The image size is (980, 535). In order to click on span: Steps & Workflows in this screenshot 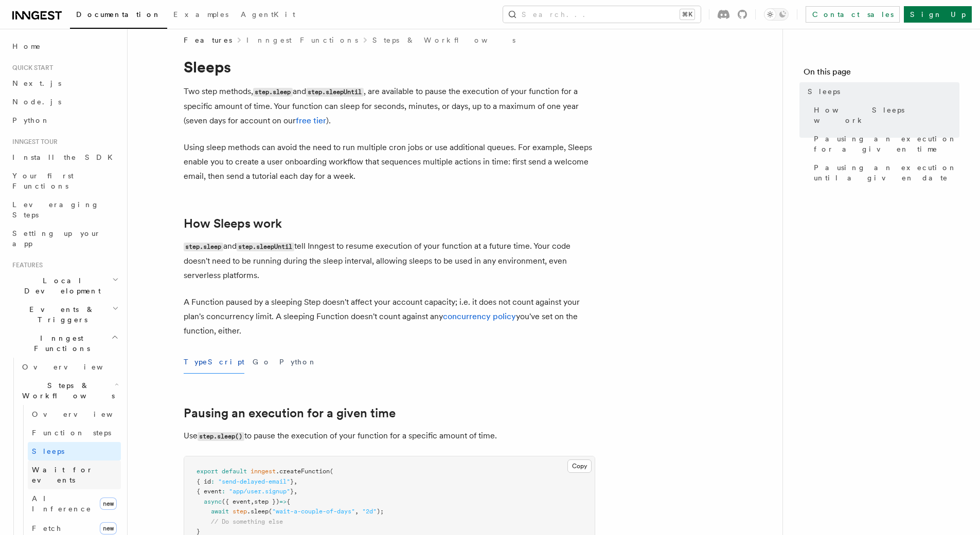, I will do `click(66, 390)`.